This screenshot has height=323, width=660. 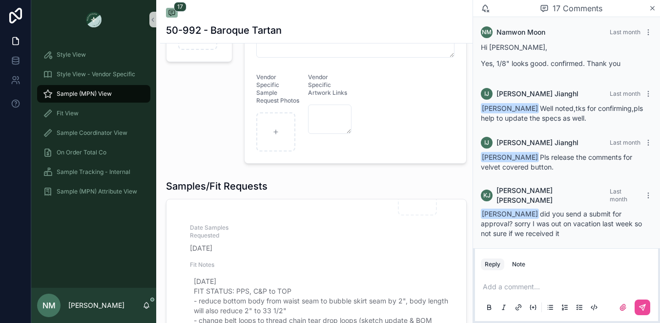 I want to click on h1: 50-992 - Baroque Tartan, so click(x=224, y=30).